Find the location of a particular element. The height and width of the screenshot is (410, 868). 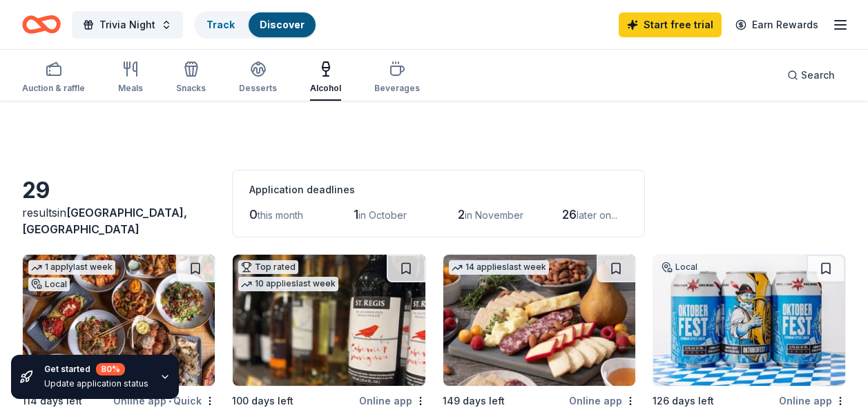

a: Track is located at coordinates (220, 24).